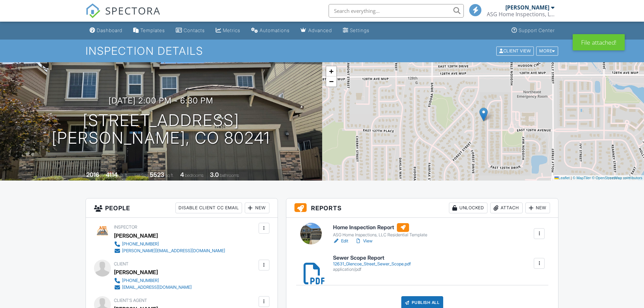 Image resolution: width=644 pixels, height=308 pixels. Describe the element at coordinates (364, 241) in the screenshot. I see `a: View` at that location.